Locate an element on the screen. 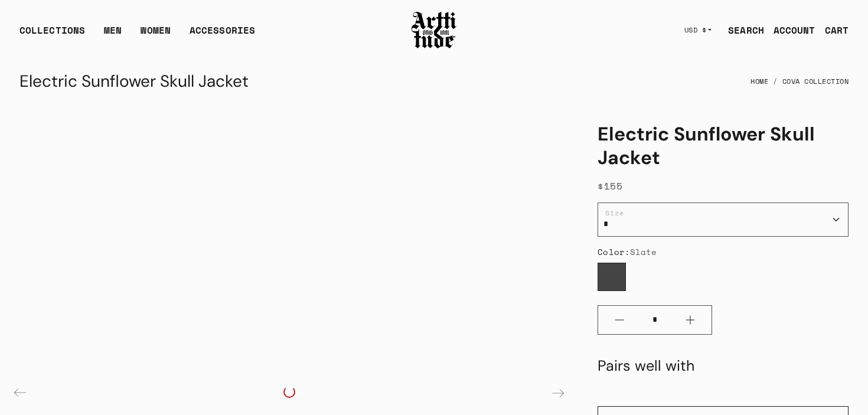 The width and height of the screenshot is (868, 415). h1: Electric Sunflower Skull Jacket is located at coordinates (723, 146).